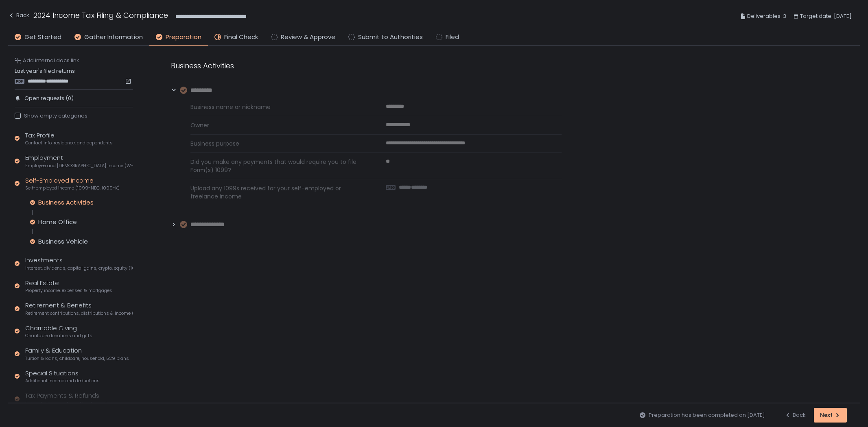  Describe the element at coordinates (58, 336) in the screenshot. I see `span: Charitable donations and gifts` at that location.